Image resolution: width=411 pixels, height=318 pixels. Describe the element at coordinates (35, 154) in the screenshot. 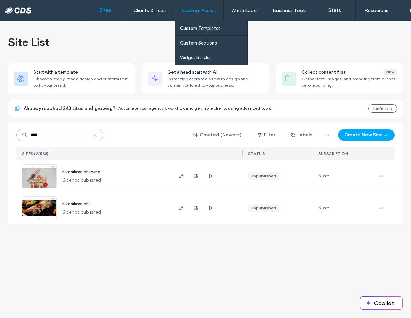

I see `span: SITES (2/568)` at that location.